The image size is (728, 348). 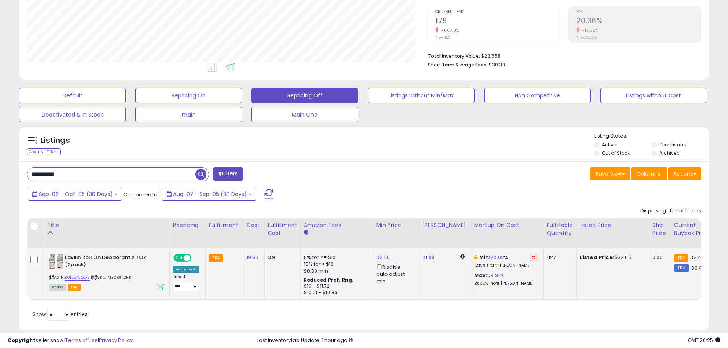 What do you see at coordinates (58, 287) in the screenshot?
I see `span: All listings currently available for purchase on Amazon` at bounding box center [58, 287].